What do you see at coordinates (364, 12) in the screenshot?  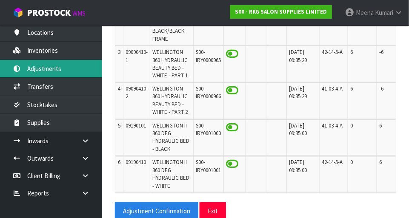 I see `span: Meena` at bounding box center [364, 12].